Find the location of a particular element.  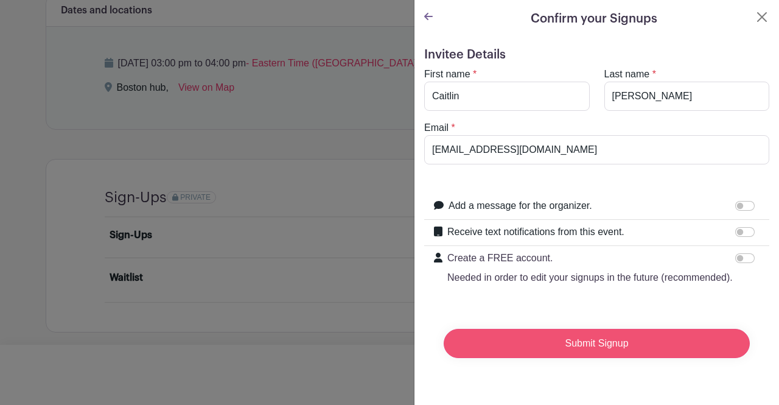

label: Add a message for the organizer. is located at coordinates (521, 206).